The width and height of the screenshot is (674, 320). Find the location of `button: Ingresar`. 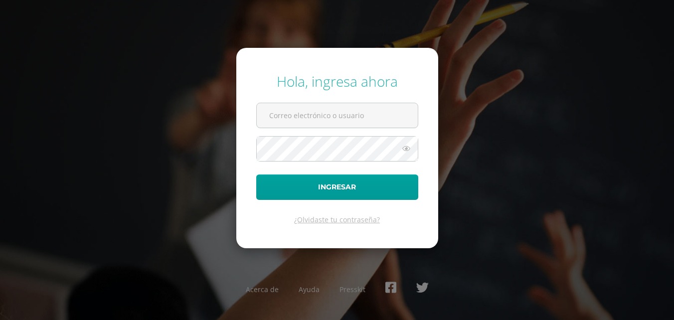

button: Ingresar is located at coordinates (337, 187).